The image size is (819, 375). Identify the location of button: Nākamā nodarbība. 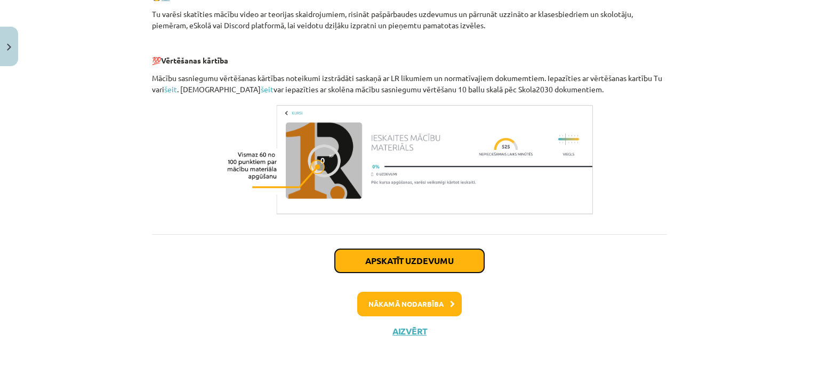
(409, 304).